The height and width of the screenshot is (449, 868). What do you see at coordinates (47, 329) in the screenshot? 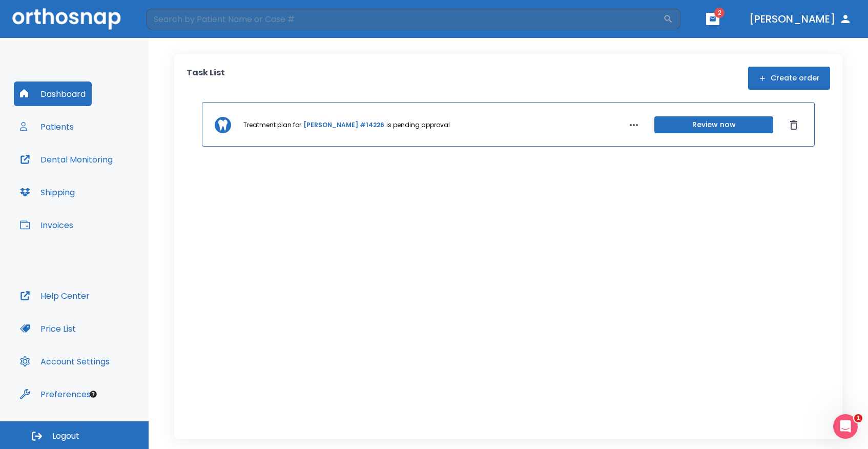
I see `button: Price List` at bounding box center [47, 329].